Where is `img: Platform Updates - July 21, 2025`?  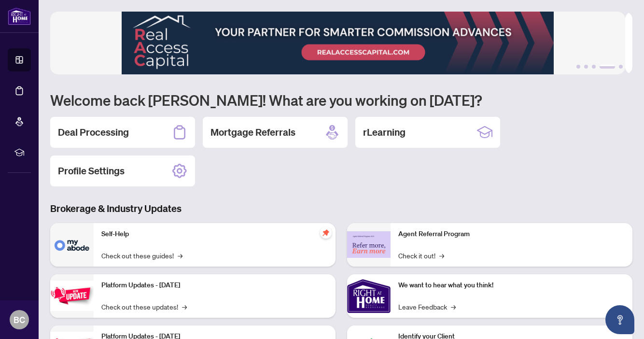 img: Platform Updates - July 21, 2025 is located at coordinates (72, 296).